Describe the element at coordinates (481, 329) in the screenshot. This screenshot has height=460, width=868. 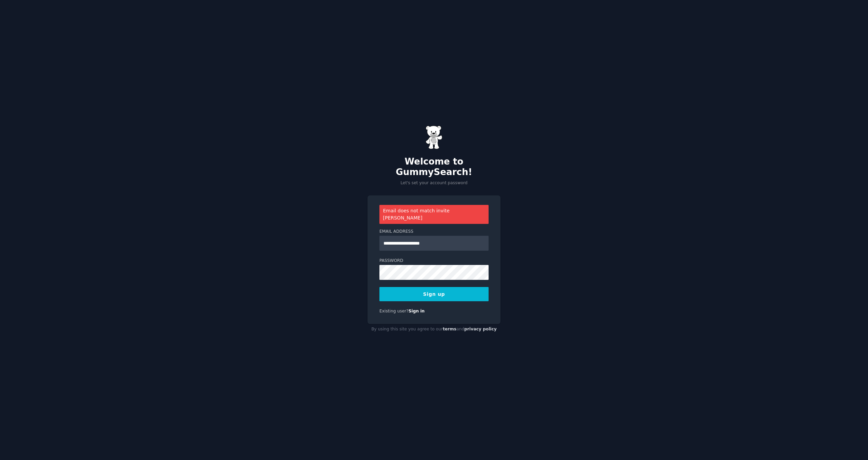
I see `a: privacy policy` at that location.